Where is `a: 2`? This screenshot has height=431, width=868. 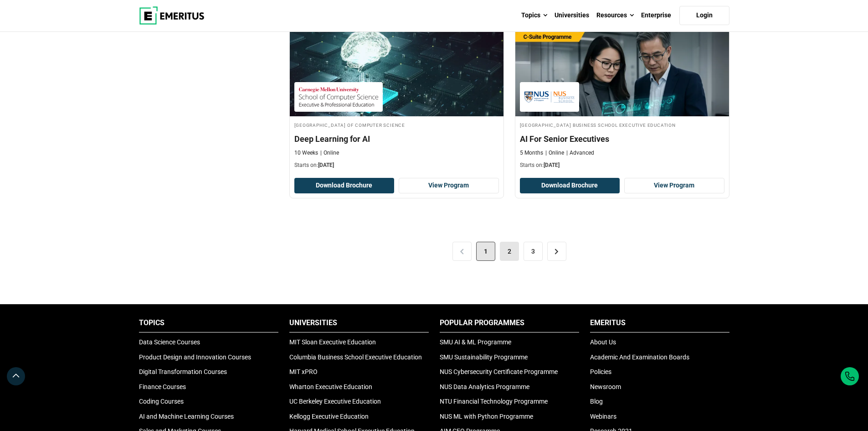
a: 2 is located at coordinates (509, 251).